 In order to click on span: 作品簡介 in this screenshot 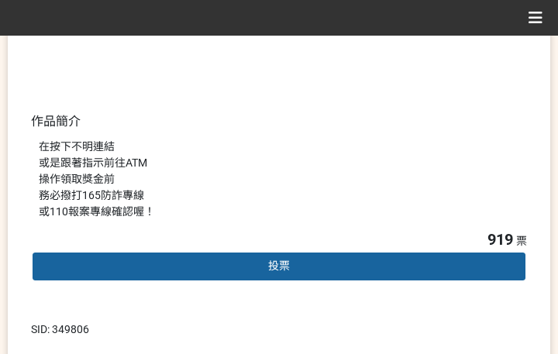, I will do `click(56, 121)`.